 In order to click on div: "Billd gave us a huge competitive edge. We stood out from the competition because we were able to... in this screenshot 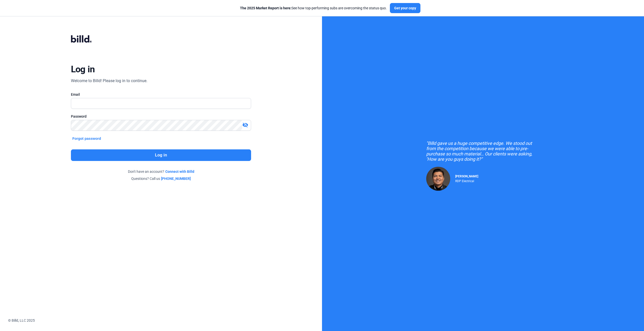, I will do `click(483, 151)`.